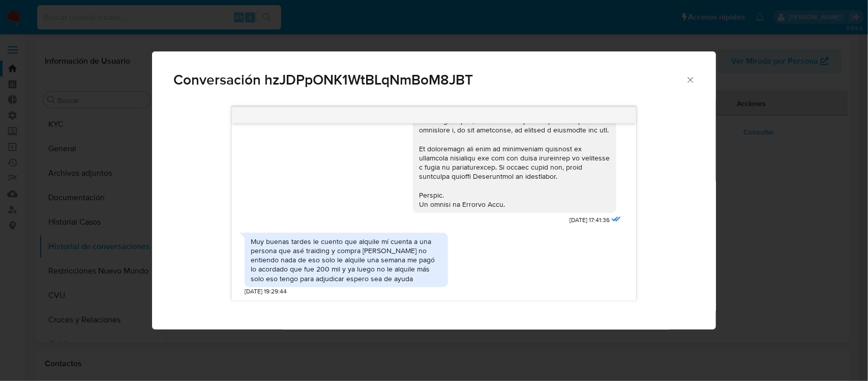 The image size is (868, 381). I want to click on button: Cerrar, so click(690, 79).